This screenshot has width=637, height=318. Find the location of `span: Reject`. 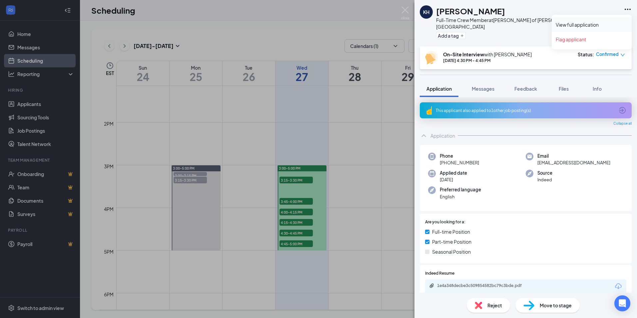

span: Reject is located at coordinates (495, 305).